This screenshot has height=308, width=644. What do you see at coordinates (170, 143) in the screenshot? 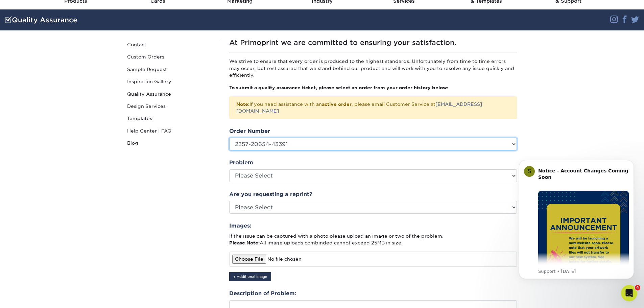
I see `a: Blog` at bounding box center [170, 143].